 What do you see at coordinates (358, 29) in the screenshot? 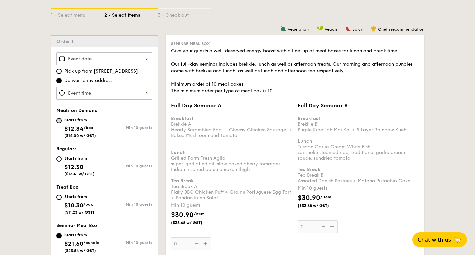
I see `span: Spicy` at bounding box center [358, 29].